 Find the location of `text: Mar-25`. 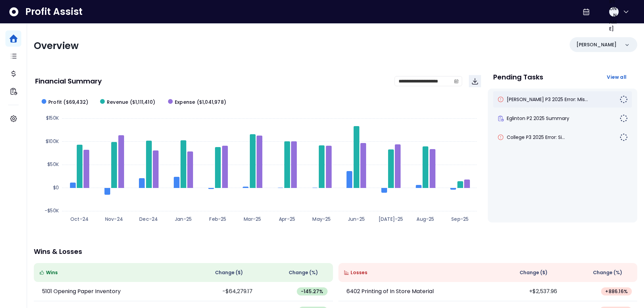

text: Mar-25 is located at coordinates (253, 219).